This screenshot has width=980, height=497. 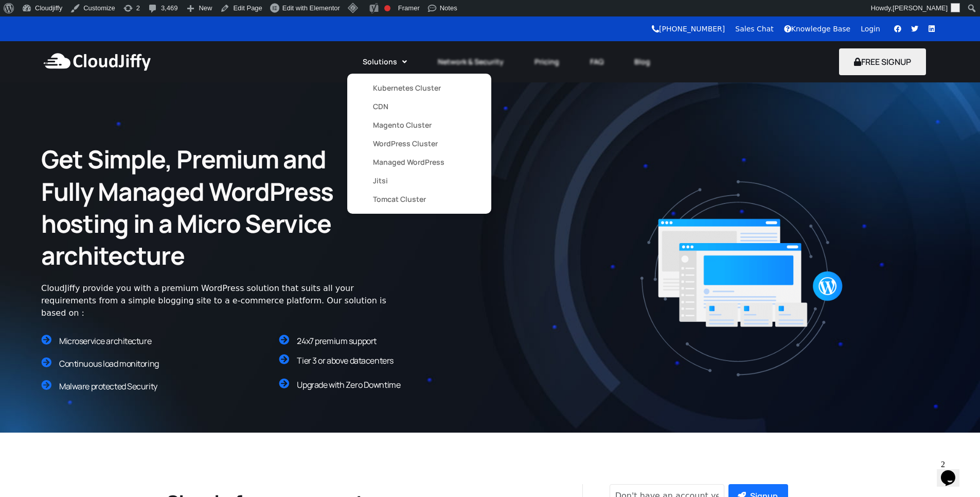 I want to click on a: Blog, so click(x=642, y=62).